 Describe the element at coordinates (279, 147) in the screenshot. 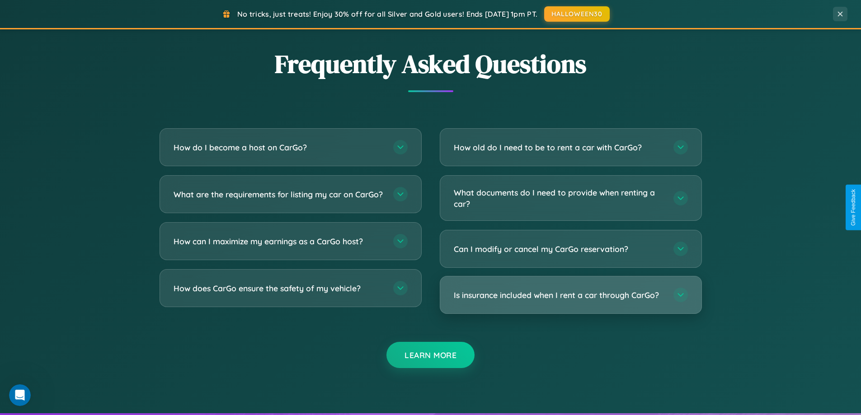

I see `h3: How do I become a host on CarGo?` at that location.